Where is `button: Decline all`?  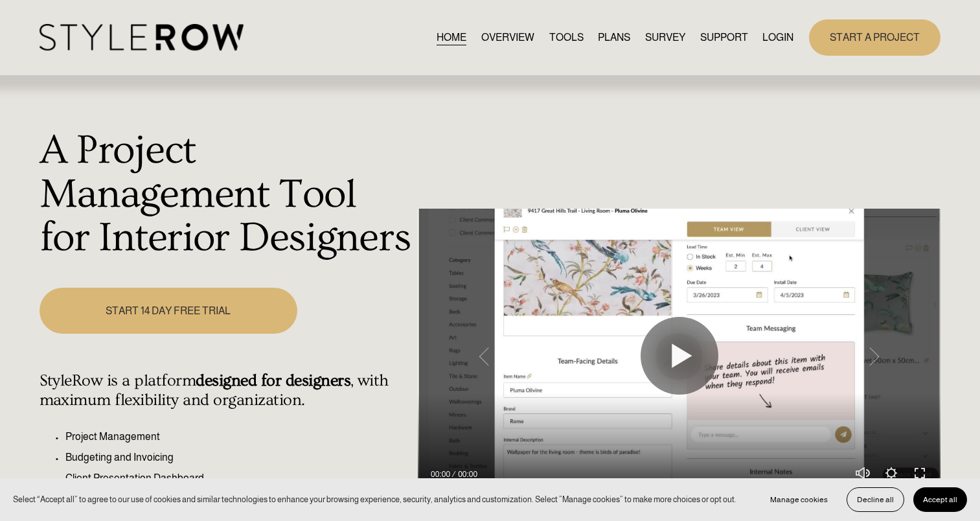 button: Decline all is located at coordinates (875, 499).